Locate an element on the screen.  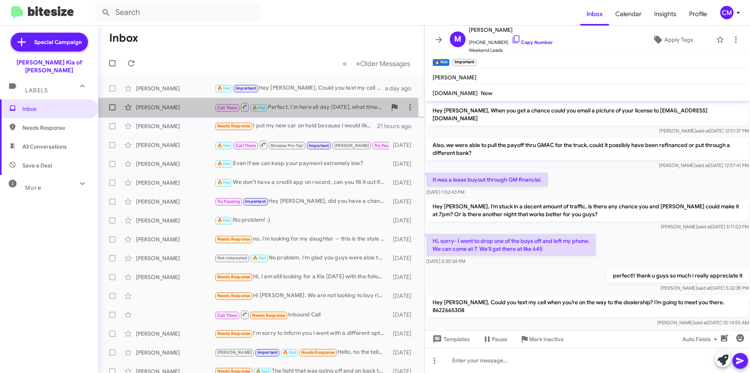
p: It was a lease buyout through GM financial. is located at coordinates (487, 179).